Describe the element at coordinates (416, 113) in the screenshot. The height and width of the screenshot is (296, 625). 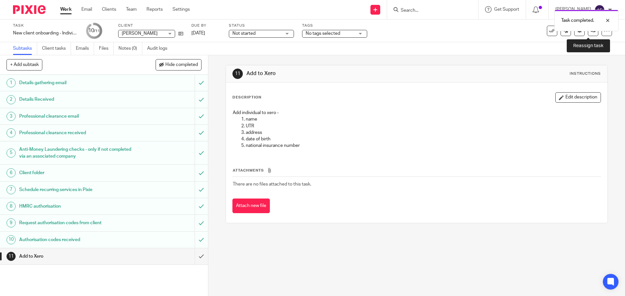
I see `p: Add individual to xero -` at that location.